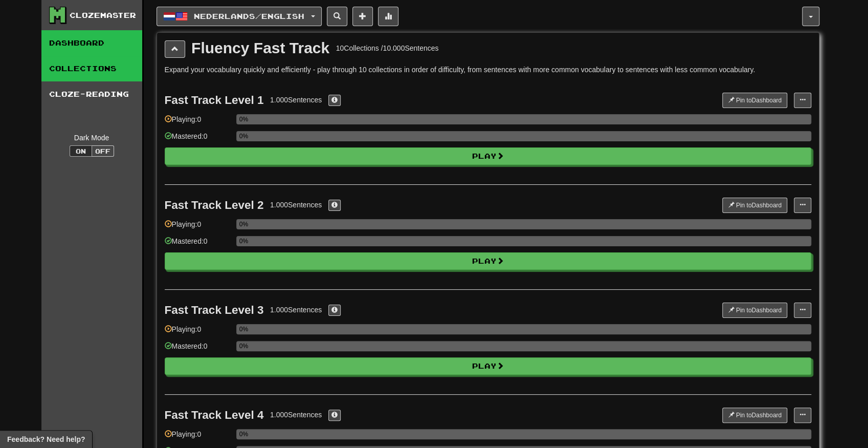  I want to click on p: Expand your vocabulary quickly and efficiently - play through 10 collections in order of difficul..., so click(488, 70).